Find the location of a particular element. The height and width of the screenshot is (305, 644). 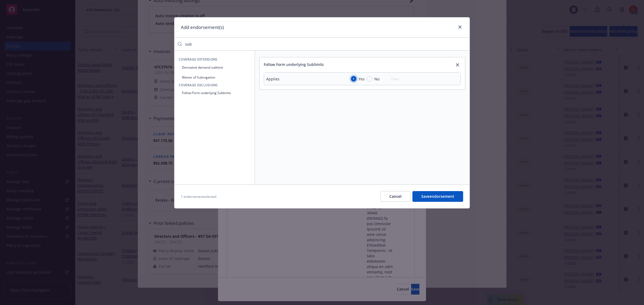

button: Derivative demand sublimit is located at coordinates (215, 67).